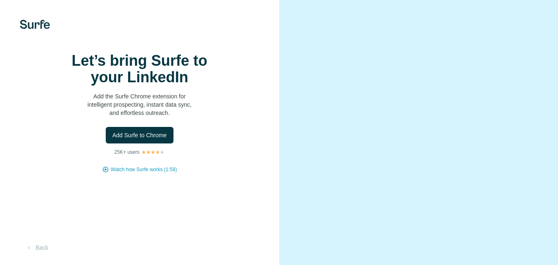  What do you see at coordinates (37, 247) in the screenshot?
I see `button: Back` at bounding box center [37, 247].